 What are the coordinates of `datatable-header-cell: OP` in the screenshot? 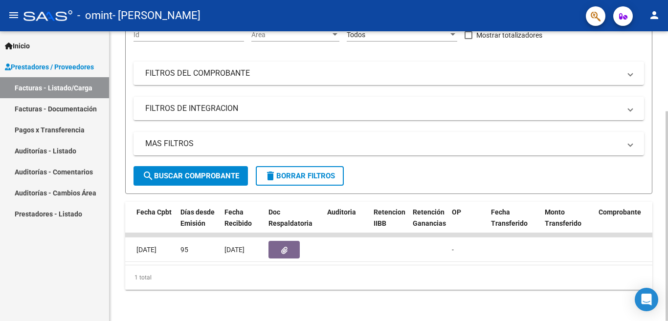 It's located at (468, 224).